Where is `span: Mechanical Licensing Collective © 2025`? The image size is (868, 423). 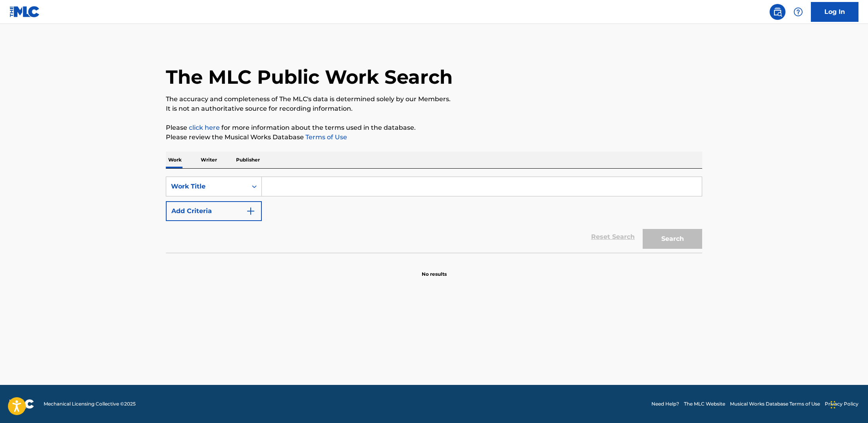 span: Mechanical Licensing Collective © 2025 is located at coordinates (90, 404).